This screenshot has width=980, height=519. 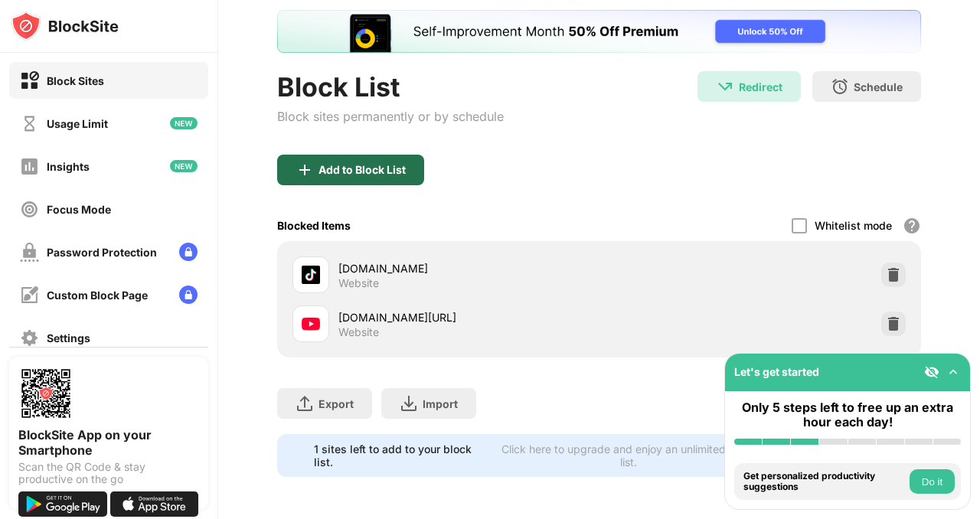 I want to click on div: Click here to upgrade and enjoy an unlimited block list., so click(x=628, y=456).